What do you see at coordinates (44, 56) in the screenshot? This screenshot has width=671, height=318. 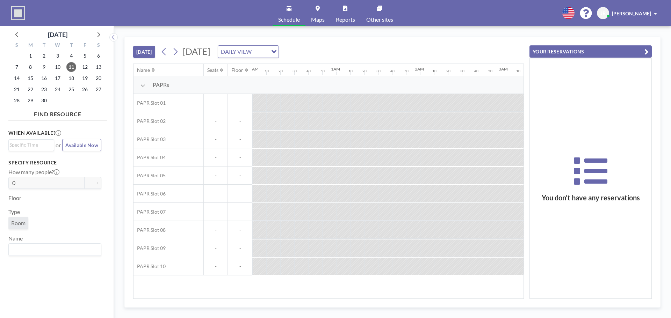 I see `span: Tuesday, September 2, 2025` at bounding box center [44, 56].